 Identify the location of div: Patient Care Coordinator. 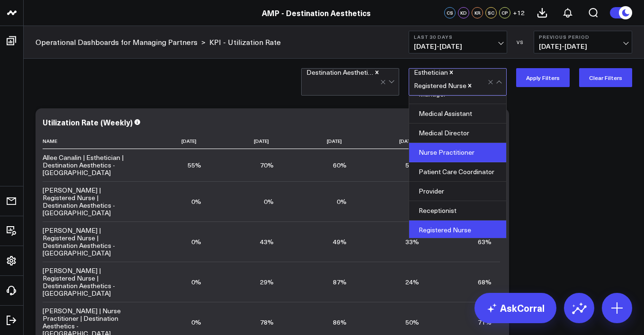
(458, 172).